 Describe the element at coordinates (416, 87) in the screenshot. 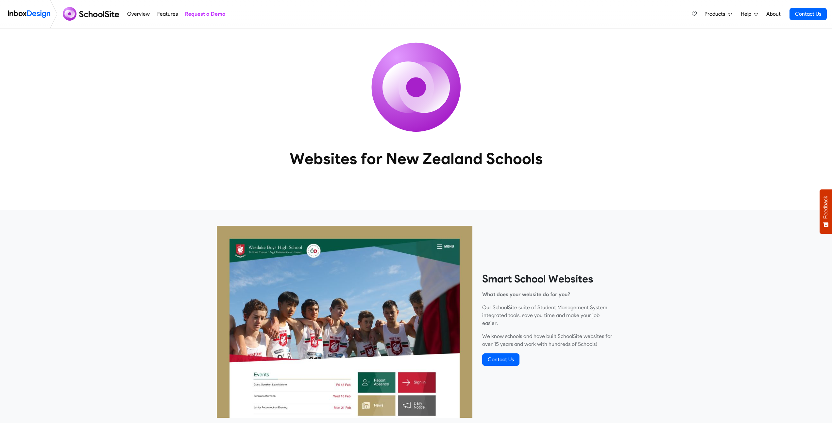

I see `img: icon_schoolsite.svg` at that location.